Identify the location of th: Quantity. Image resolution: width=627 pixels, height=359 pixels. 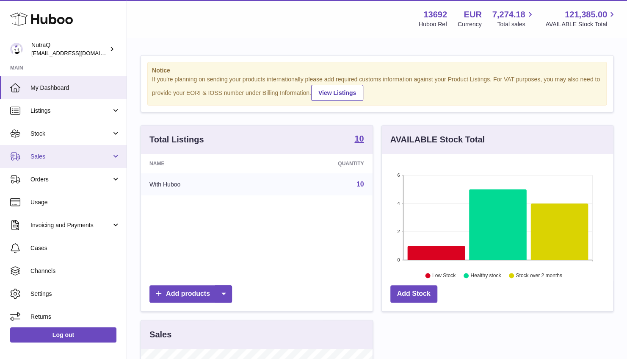
(318, 163).